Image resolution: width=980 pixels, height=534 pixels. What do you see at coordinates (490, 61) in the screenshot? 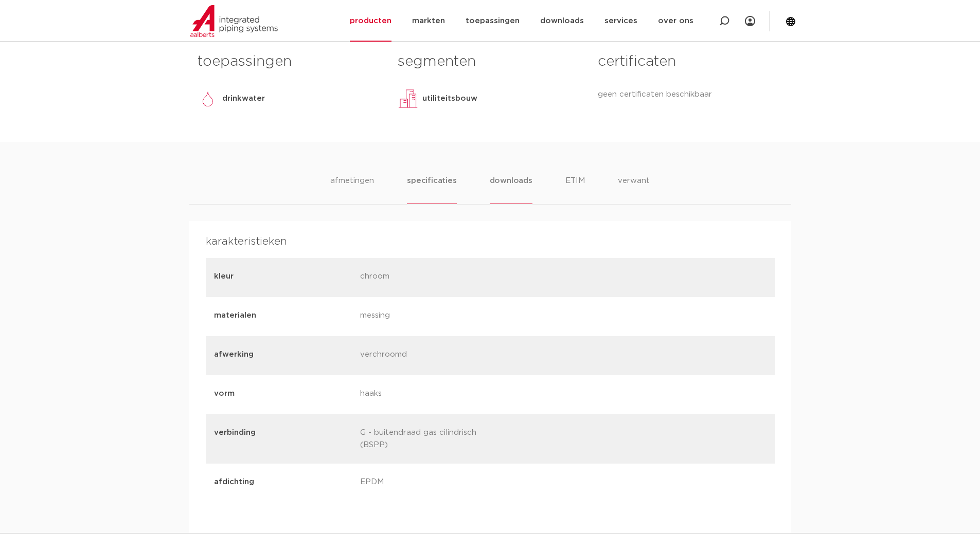
I see `h3: segmenten` at bounding box center [490, 61].